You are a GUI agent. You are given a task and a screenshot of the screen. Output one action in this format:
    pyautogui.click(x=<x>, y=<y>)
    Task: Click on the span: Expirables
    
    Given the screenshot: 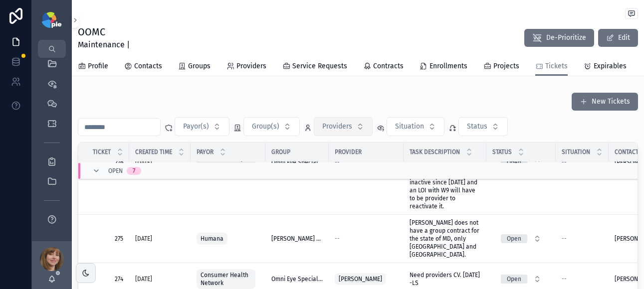 What is the action you would take?
    pyautogui.click(x=610, y=66)
    